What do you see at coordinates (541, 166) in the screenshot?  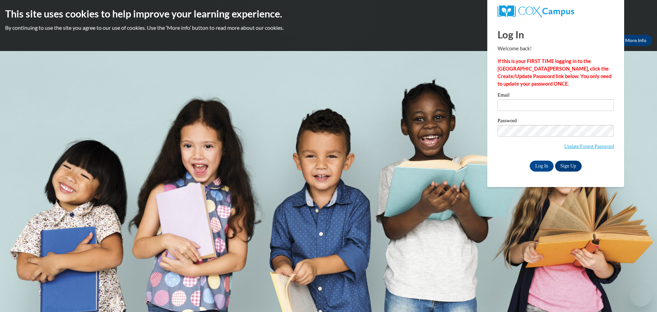 I see `input: Log In` at bounding box center [541, 166].